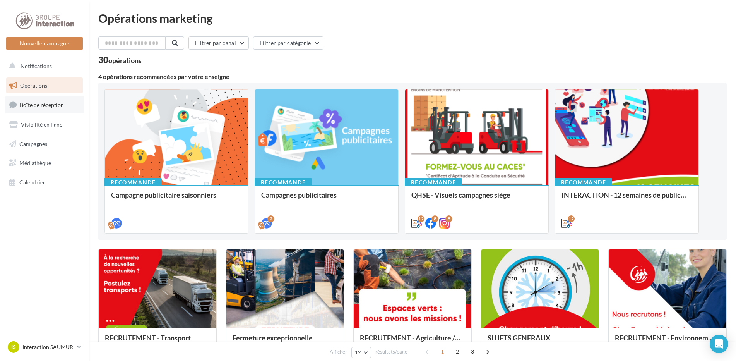 This screenshot has width=736, height=361. I want to click on div: Campagnes publicitaires, so click(327, 199).